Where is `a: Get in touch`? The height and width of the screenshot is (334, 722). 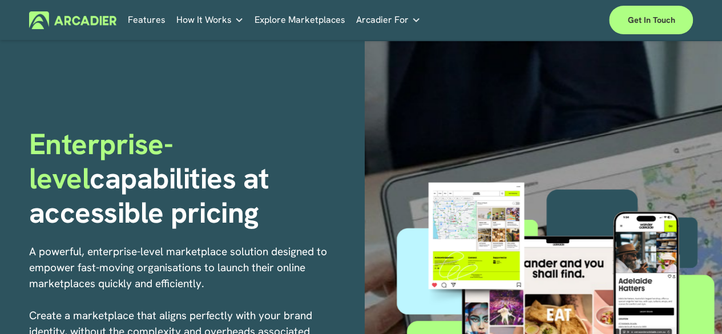
a: Get in touch is located at coordinates (650, 20).